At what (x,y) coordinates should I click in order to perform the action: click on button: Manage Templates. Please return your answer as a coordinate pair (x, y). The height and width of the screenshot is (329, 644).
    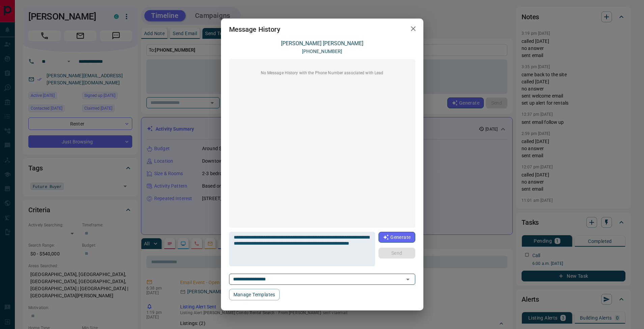
    Looking at the image, I should click on (254, 294).